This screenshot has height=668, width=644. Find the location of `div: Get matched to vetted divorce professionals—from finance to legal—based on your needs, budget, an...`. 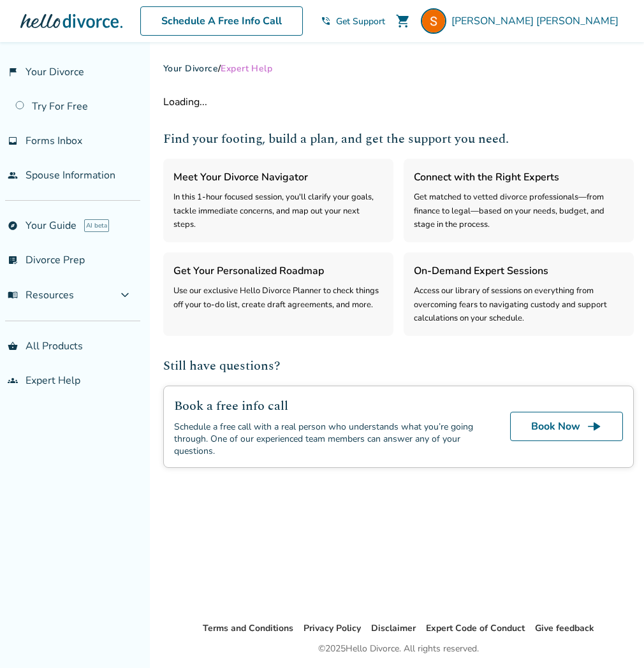

div: Get matched to vetted divorce professionals—from finance to legal—based on your needs, budget, an... is located at coordinates (519, 211).